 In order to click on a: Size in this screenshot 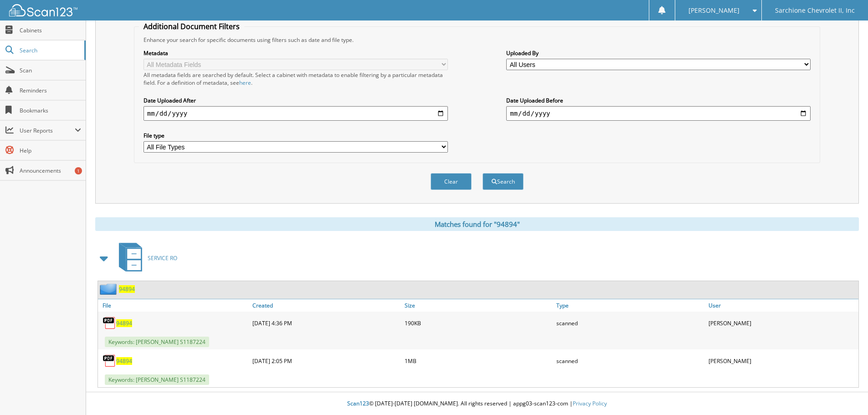, I will do `click(479, 306)`.